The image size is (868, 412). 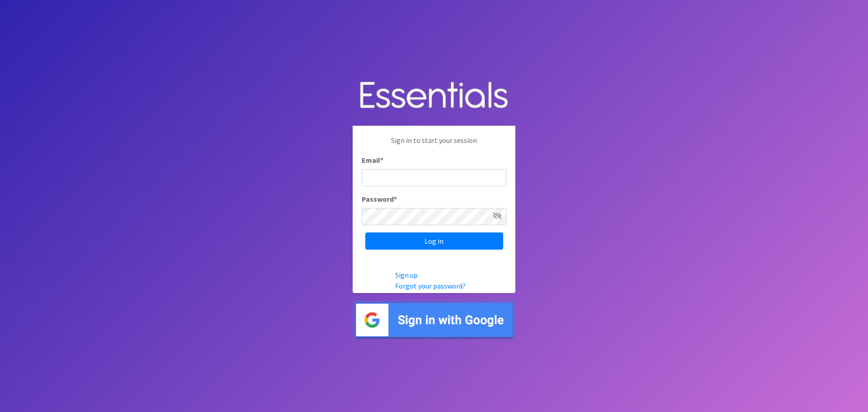 What do you see at coordinates (434, 320) in the screenshot?
I see `img: Sign in with Google` at bounding box center [434, 320].